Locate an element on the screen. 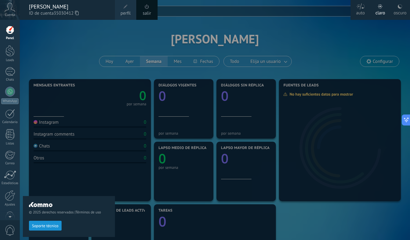 This screenshot has width=410, height=240. div: WhatsApp is located at coordinates (10, 101).